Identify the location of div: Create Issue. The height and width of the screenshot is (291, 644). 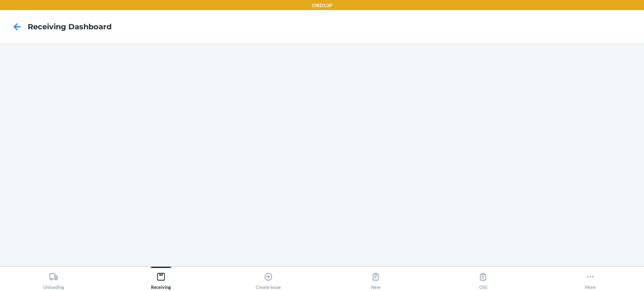
(268, 280).